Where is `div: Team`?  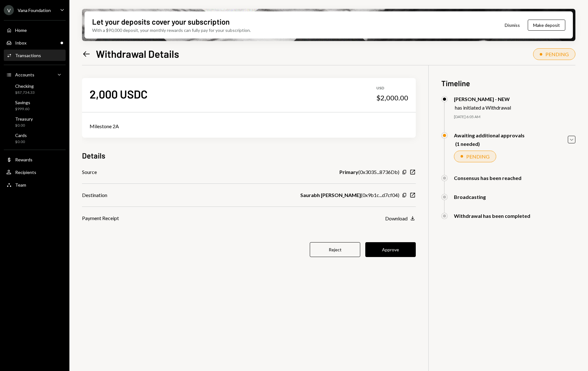
div: Team is located at coordinates (21, 185).